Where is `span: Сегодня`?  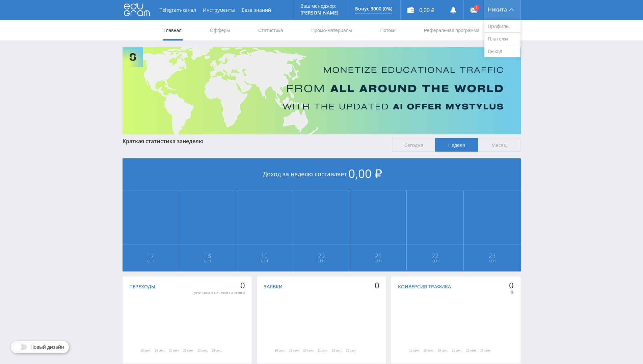 span: Сегодня is located at coordinates (413, 145).